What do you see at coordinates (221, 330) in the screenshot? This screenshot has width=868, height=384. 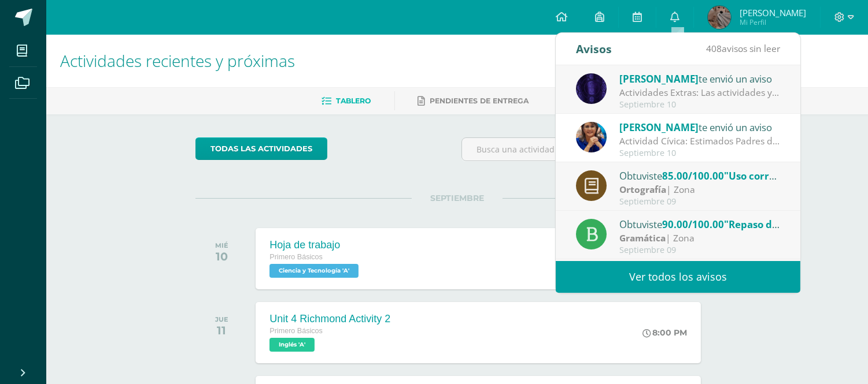 I see `div: 11` at bounding box center [221, 330].